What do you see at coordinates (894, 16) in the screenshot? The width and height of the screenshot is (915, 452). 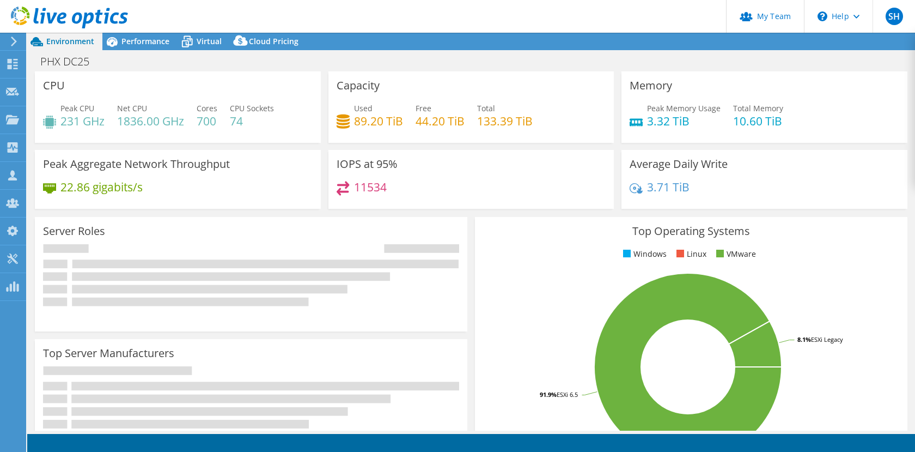 I see `span: SH` at bounding box center [894, 16].